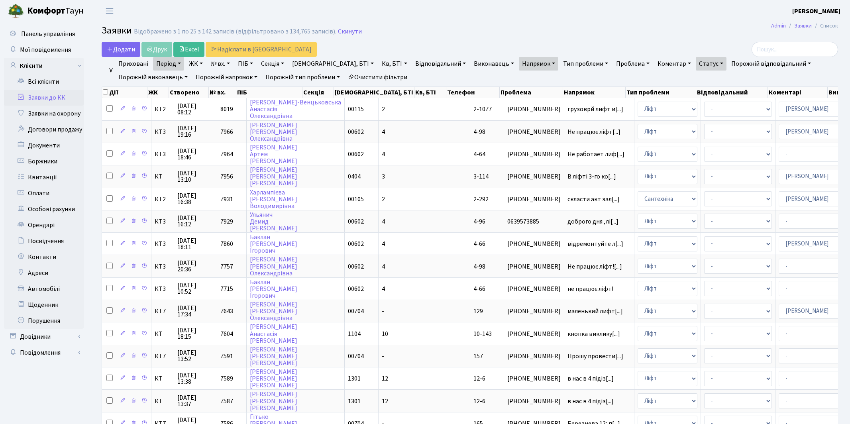 The height and width of the screenshot is (424, 850). What do you see at coordinates (478, 311) in the screenshot?
I see `span: 129` at bounding box center [478, 311].